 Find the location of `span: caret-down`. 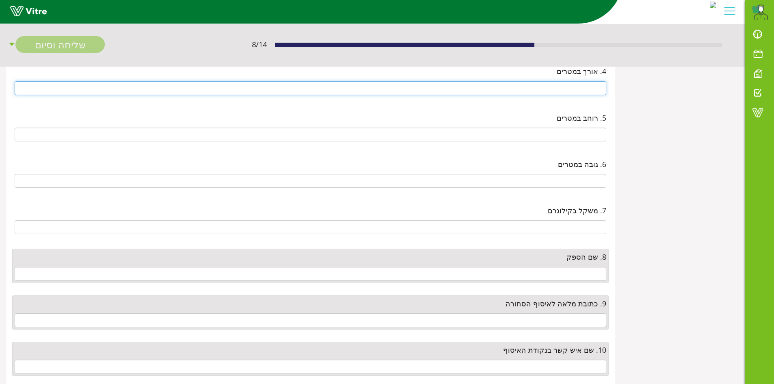

span: caret-down is located at coordinates (12, 44).